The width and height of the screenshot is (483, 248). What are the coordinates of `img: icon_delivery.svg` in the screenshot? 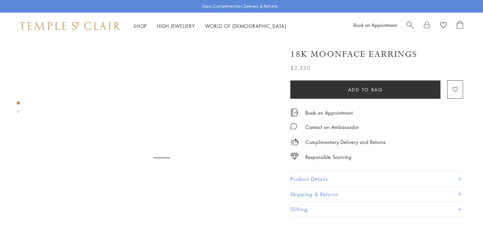 It's located at (294, 142).